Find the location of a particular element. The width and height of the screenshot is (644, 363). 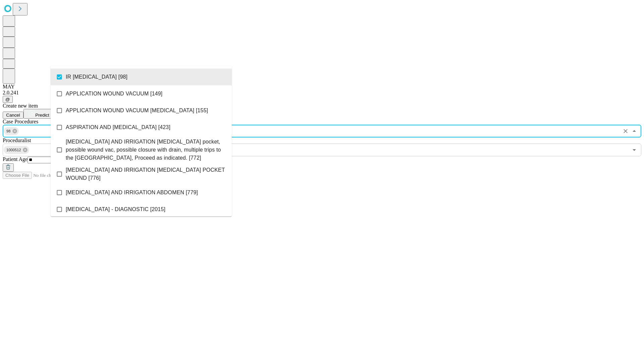

span: Predict is located at coordinates (42, 115).